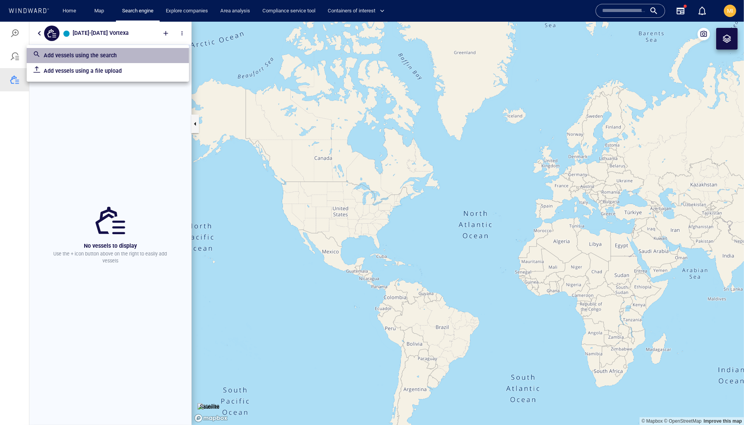  What do you see at coordinates (235, 11) in the screenshot?
I see `a: Area analysis` at bounding box center [235, 11].